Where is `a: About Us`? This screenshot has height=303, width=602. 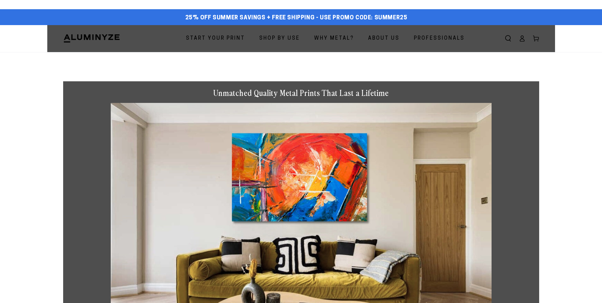 a: About Us is located at coordinates (383, 38).